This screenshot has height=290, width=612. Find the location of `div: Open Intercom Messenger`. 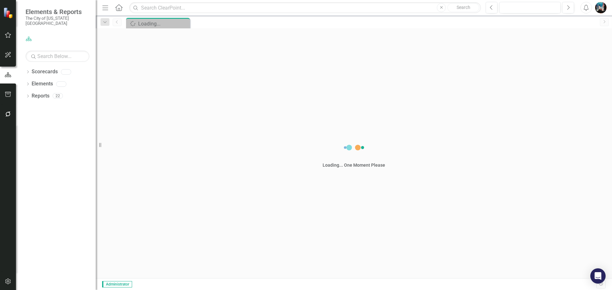

div: Open Intercom Messenger is located at coordinates (598, 276).